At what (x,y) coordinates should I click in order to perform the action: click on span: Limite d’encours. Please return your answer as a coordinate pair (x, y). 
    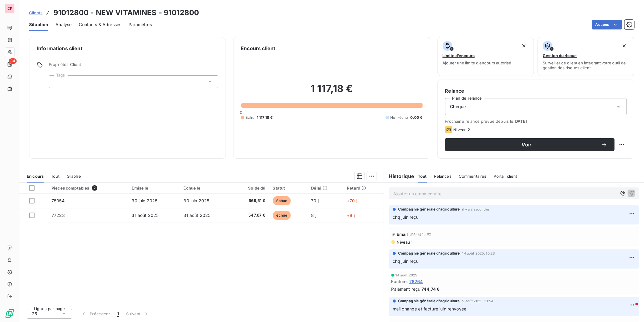
    Looking at the image, I should click on (459, 56).